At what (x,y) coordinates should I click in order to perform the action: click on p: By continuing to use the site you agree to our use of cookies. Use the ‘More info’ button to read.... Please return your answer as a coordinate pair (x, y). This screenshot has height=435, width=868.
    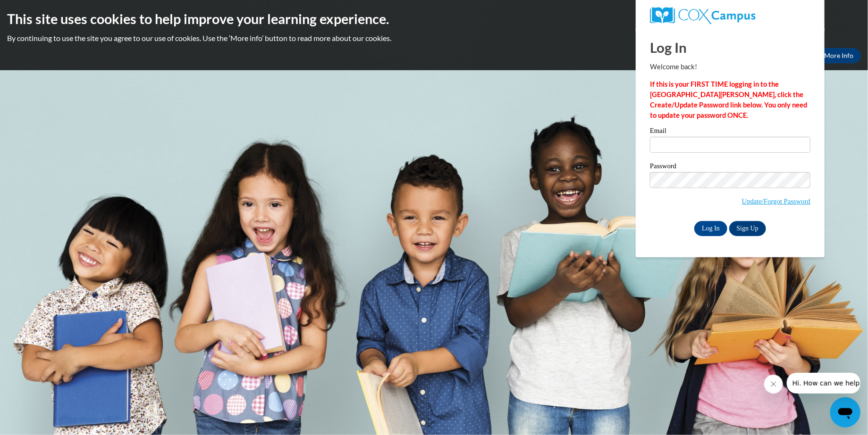
    Looking at the image, I should click on (434, 38).